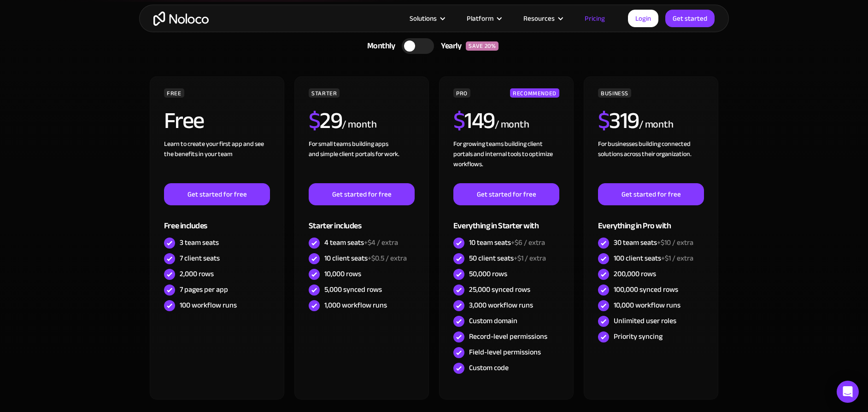 The width and height of the screenshot is (868, 412). Describe the element at coordinates (181, 18) in the screenshot. I see `a: home` at that location.